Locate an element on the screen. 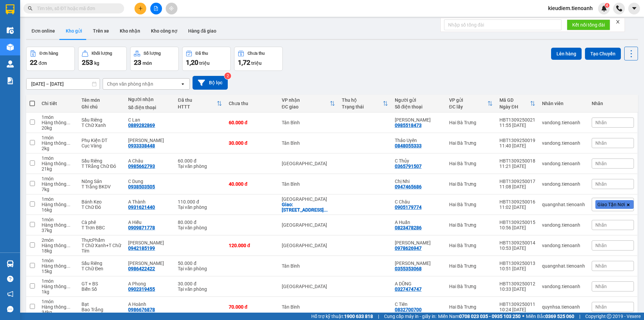 This screenshot has width=644, height=320. div: 0909871778 is located at coordinates (142, 227).